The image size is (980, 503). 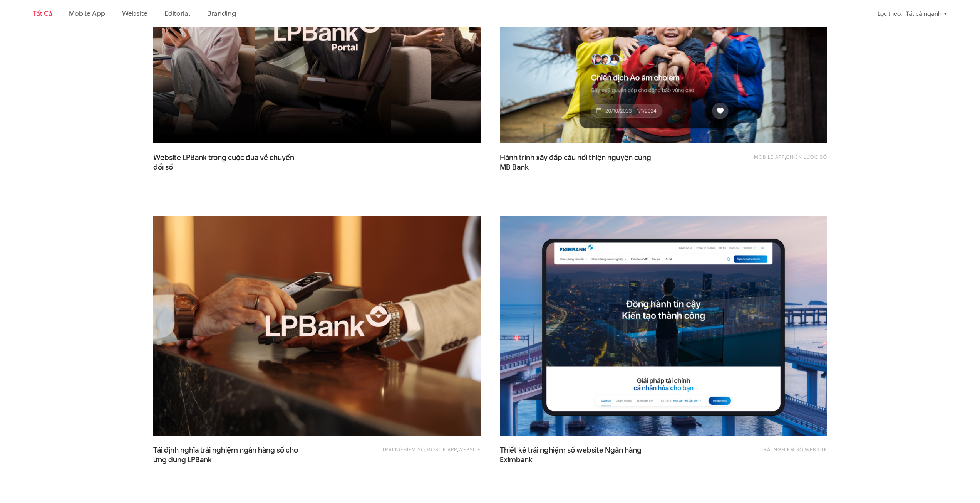 I want to click on span: Website LPBank trong cuộc đua về chuyển, so click(x=230, y=162).